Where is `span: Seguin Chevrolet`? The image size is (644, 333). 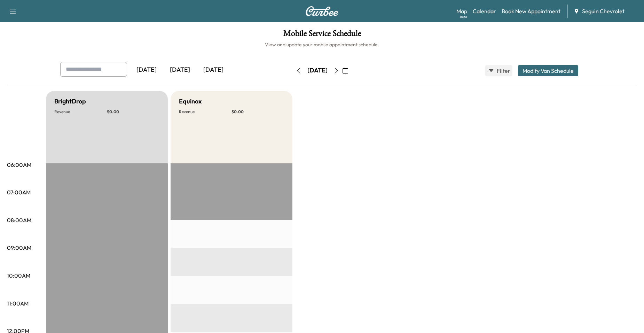
span: Seguin Chevrolet is located at coordinates (603, 11).